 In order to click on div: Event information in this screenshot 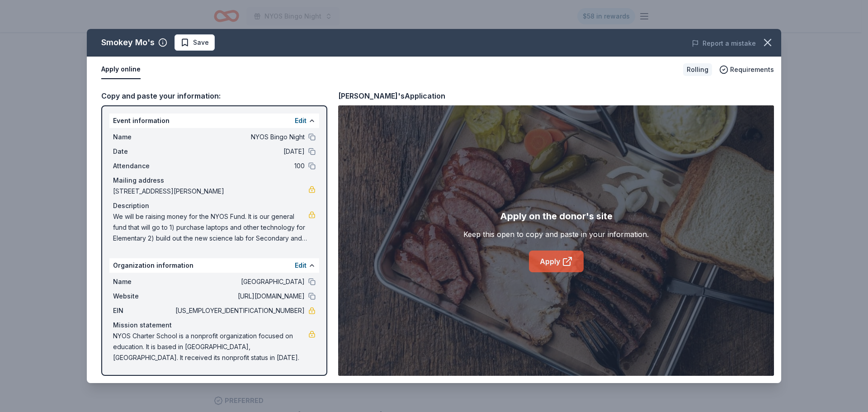, I will do `click(214, 121)`.